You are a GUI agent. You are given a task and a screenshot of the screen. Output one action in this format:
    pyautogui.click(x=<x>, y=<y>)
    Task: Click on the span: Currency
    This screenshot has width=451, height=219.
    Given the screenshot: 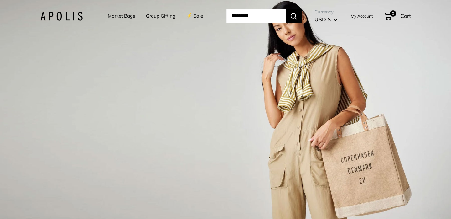 What is the action you would take?
    pyautogui.click(x=326, y=12)
    